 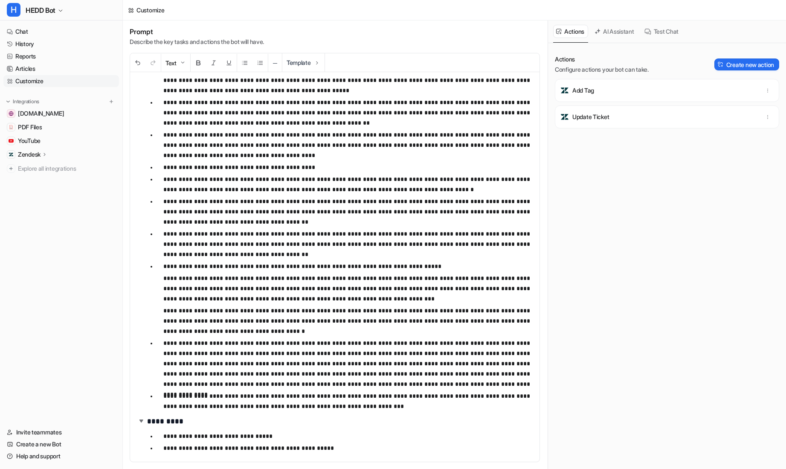 I want to click on p: Actions, so click(x=602, y=59).